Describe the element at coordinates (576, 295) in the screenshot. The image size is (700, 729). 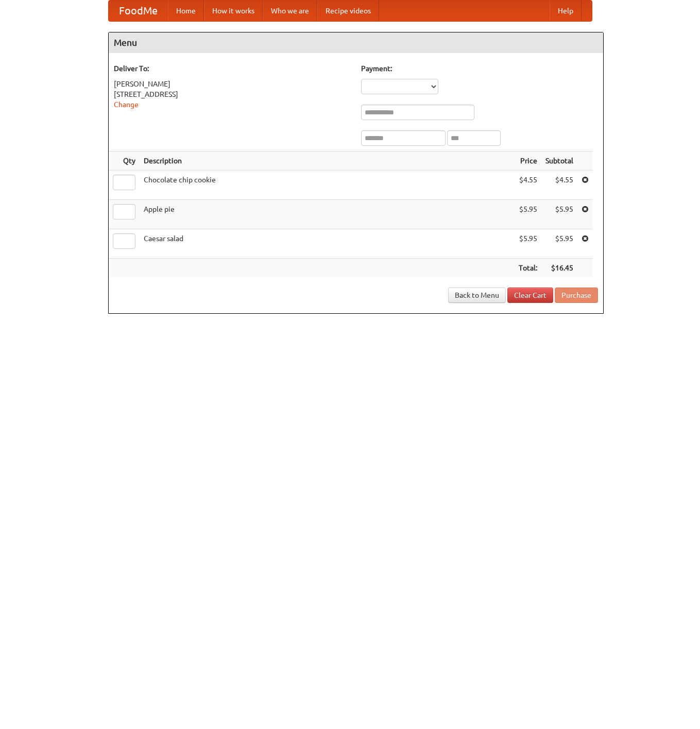
I see `button: Purchase` at that location.